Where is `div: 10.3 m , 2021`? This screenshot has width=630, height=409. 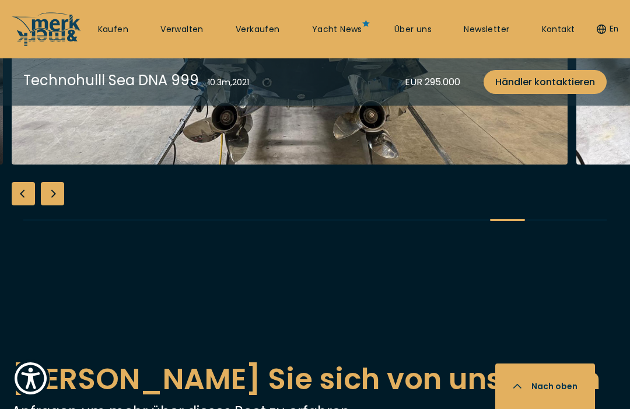
div: 10.3 m , 2021 is located at coordinates (228, 82).